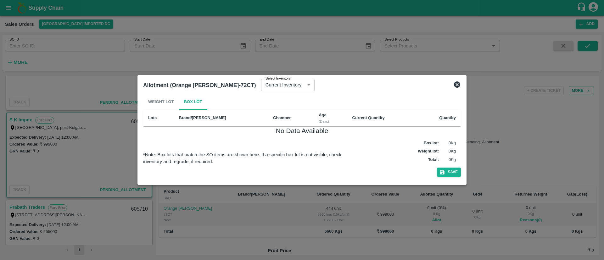 The width and height of the screenshot is (604, 260). Describe the element at coordinates (278, 79) in the screenshot. I see `label: Select Inventory` at that location.